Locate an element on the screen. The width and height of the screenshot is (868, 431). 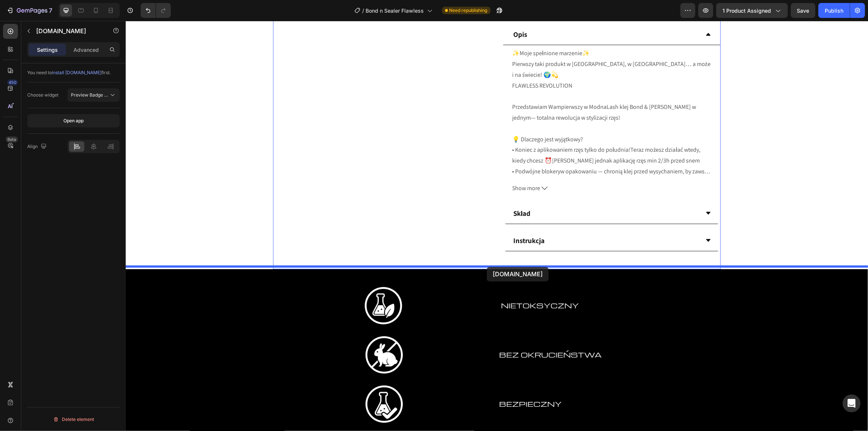
p: Settings is located at coordinates (47, 50).